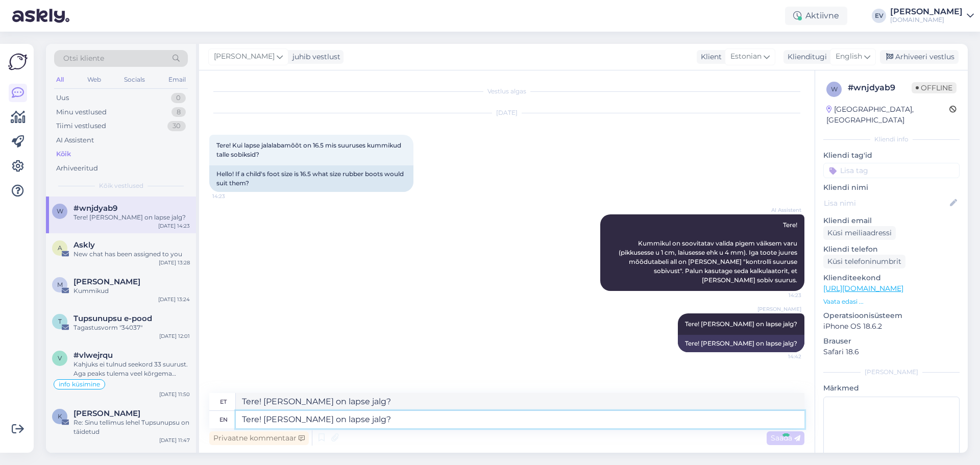  I want to click on div: 0, so click(178, 98).